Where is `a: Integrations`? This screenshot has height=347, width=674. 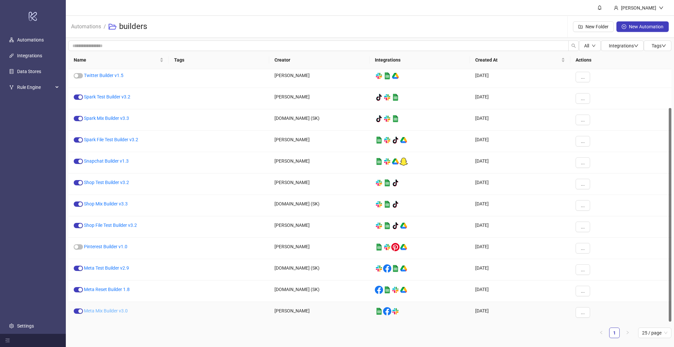 a: Integrations is located at coordinates (30, 56).